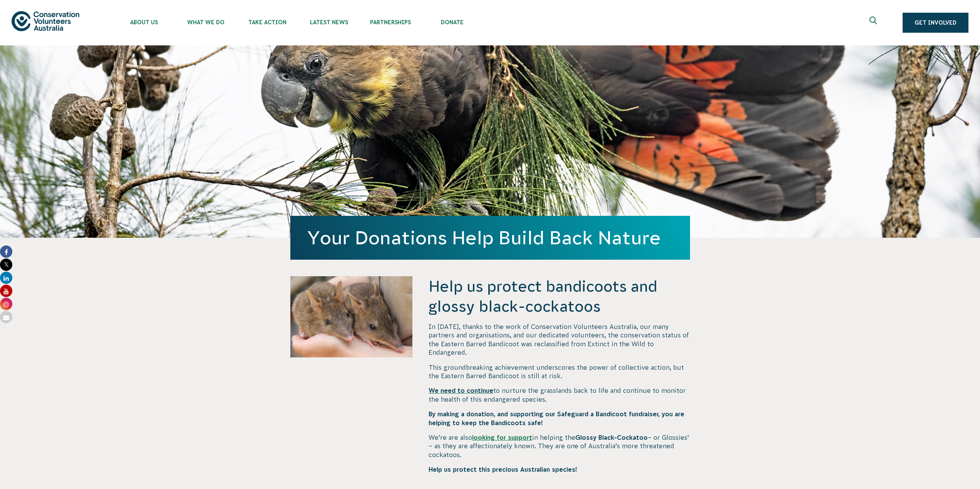 The height and width of the screenshot is (489, 980). Describe the element at coordinates (874, 23) in the screenshot. I see `span: Expand search box` at that location.